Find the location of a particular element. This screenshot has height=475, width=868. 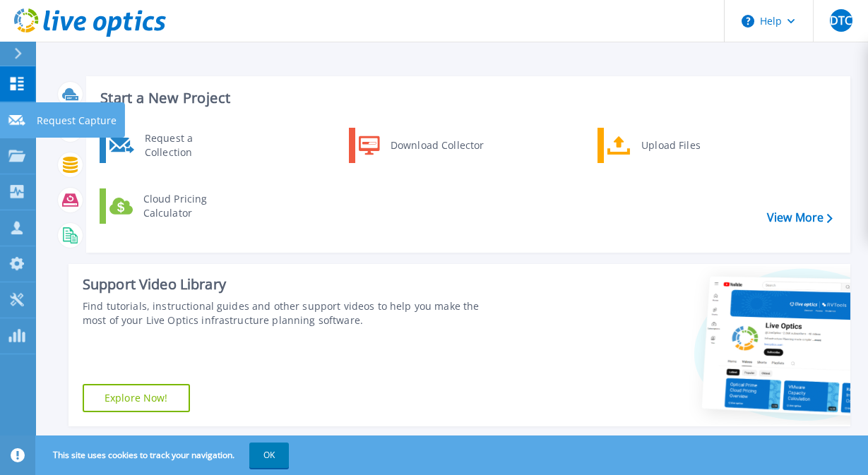

div: Cloud Pricing Calculator is located at coordinates (189, 206).